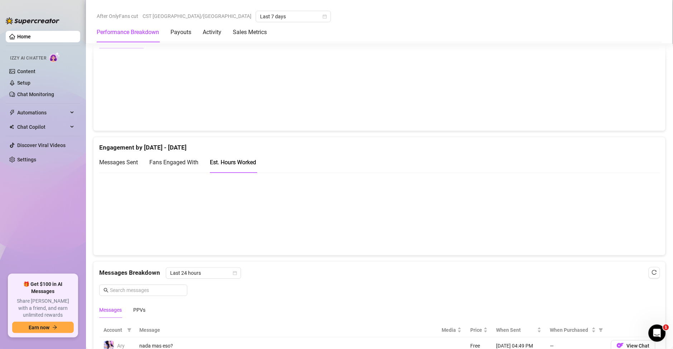 The width and height of the screenshot is (673, 349). I want to click on div: PPVs, so click(139, 310).